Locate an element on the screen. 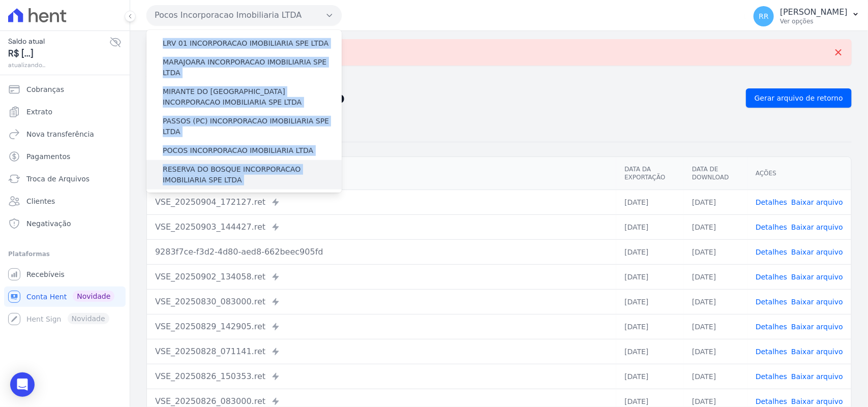  span: RR is located at coordinates (763, 16).